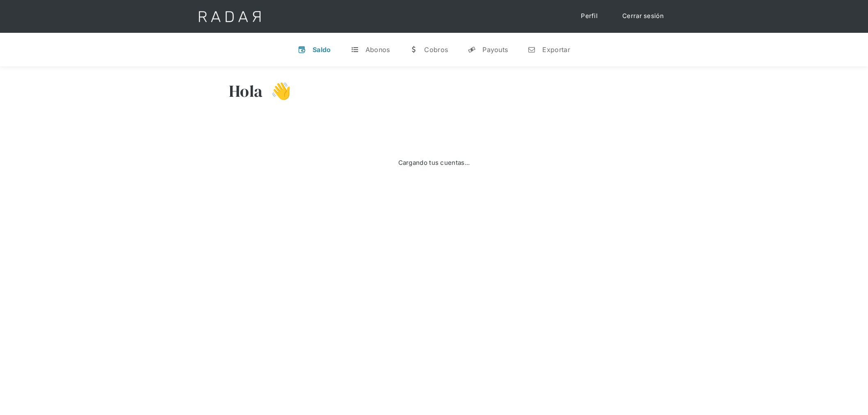 The height and width of the screenshot is (415, 868). What do you see at coordinates (355, 49) in the screenshot?
I see `div: t` at bounding box center [355, 49].